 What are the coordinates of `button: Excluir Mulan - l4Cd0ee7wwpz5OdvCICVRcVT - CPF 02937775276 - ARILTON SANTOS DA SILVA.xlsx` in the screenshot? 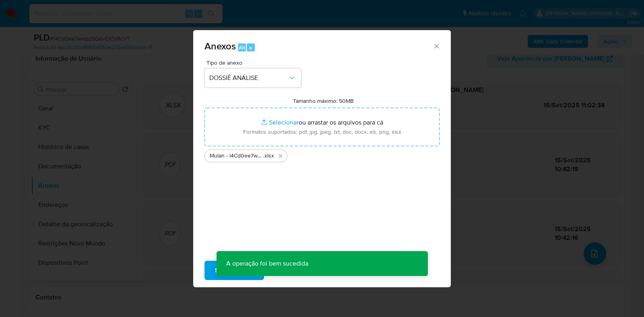 It's located at (281, 156).